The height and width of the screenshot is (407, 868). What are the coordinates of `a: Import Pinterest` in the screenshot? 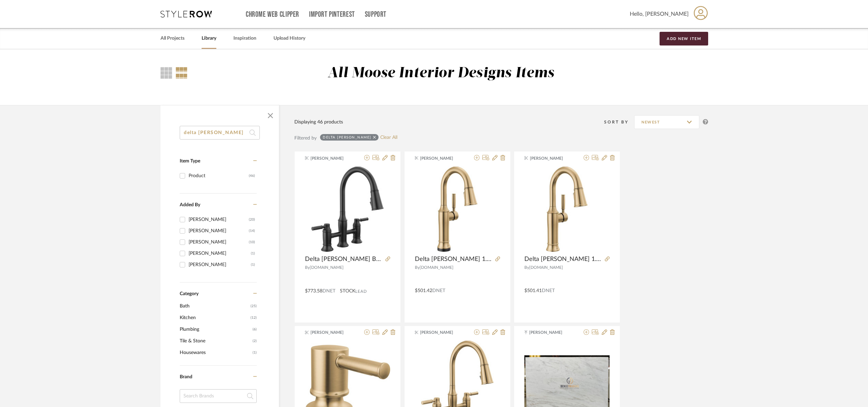 It's located at (332, 15).